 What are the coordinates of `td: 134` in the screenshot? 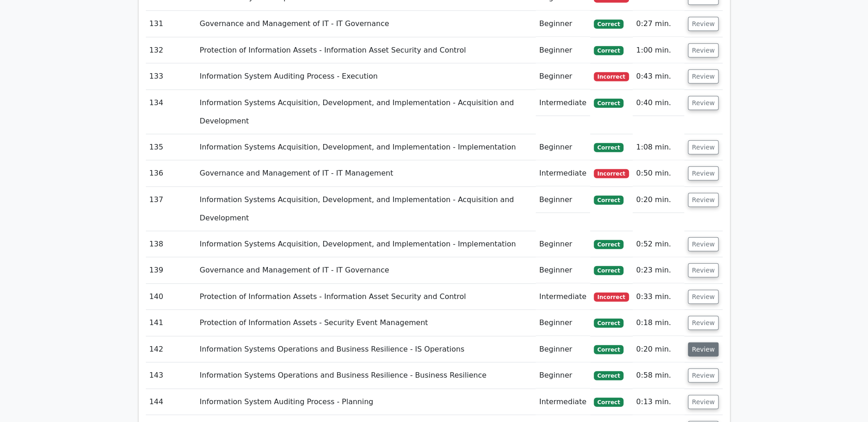 It's located at (171, 112).